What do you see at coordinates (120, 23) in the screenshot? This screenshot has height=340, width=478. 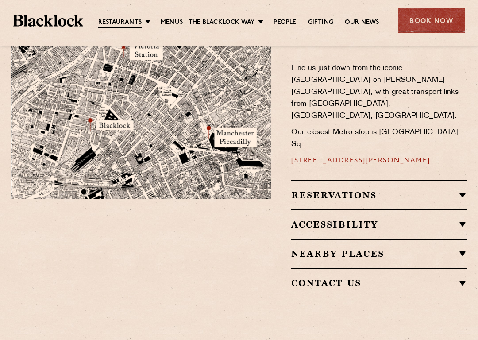 I see `a: Restaurants` at bounding box center [120, 23].